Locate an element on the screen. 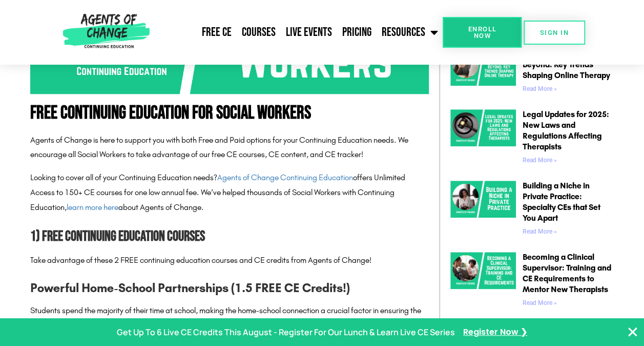 This screenshot has height=346, width=644. a: Read more about Becoming a Clinical Supervisor: Training and CE Requirements to Mentor New Therap... is located at coordinates (540, 303).